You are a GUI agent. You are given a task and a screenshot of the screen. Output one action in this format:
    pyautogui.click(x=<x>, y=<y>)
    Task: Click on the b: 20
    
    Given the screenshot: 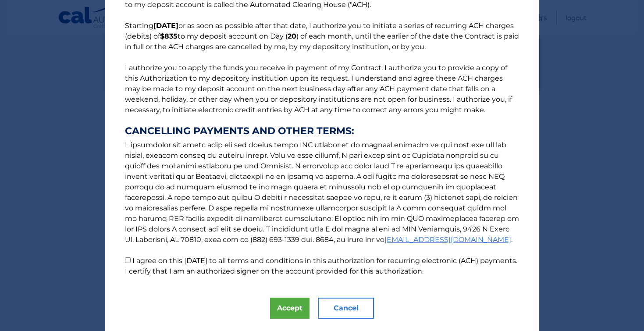 What is the action you would take?
    pyautogui.click(x=292, y=36)
    